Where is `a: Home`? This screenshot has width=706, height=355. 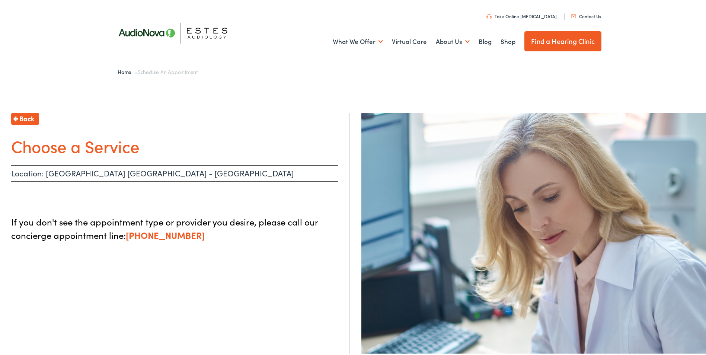 a: Home is located at coordinates (126, 70).